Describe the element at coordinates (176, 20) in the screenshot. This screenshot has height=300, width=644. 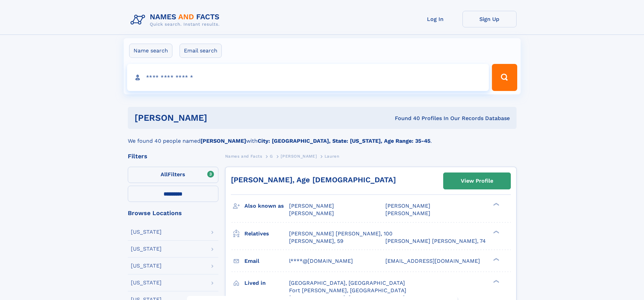
I see `img: Logo Names and Facts` at that location.